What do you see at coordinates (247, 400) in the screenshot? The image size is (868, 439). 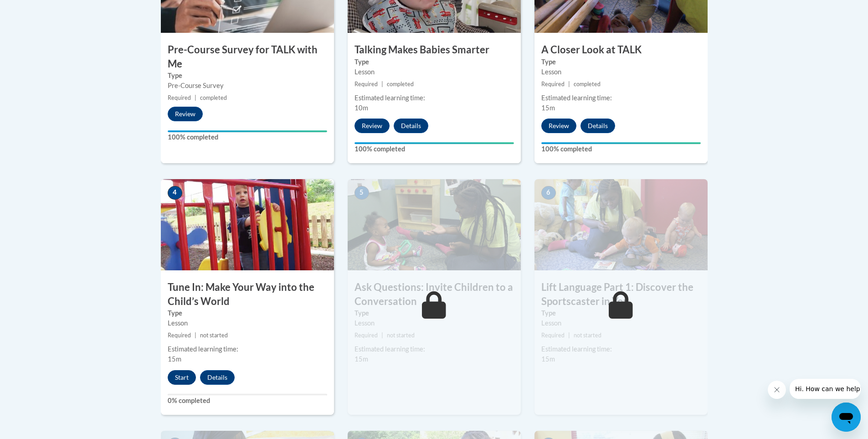 I see `label: 0% completed` at bounding box center [247, 400].